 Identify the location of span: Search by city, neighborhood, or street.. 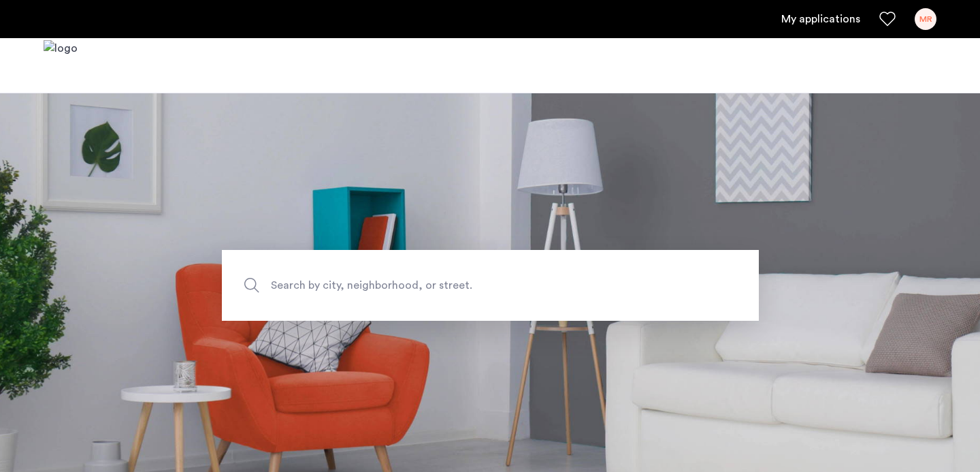
(459, 285).